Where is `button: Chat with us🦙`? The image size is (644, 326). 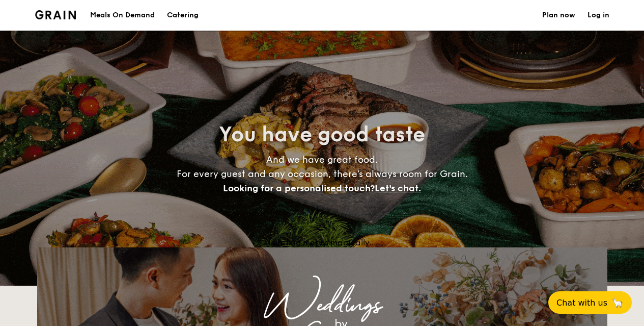 button: Chat with us🦙 is located at coordinates (590, 303).